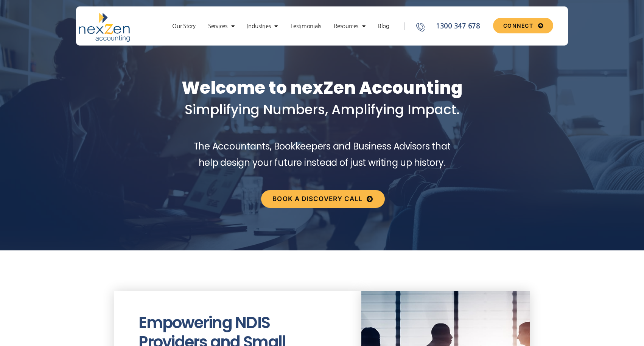 The width and height of the screenshot is (644, 346). Describe the element at coordinates (222, 26) in the screenshot. I see `a: Services` at that location.